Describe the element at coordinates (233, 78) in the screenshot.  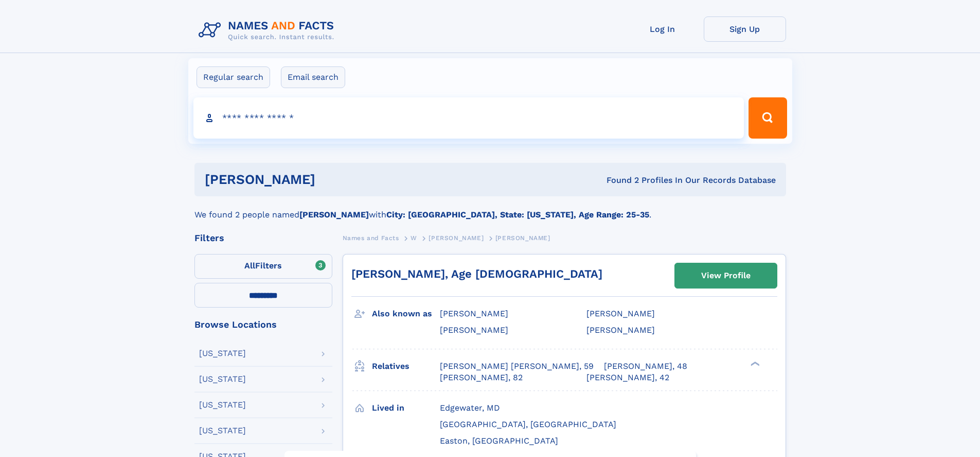
I see `label: Regular search` at that location.